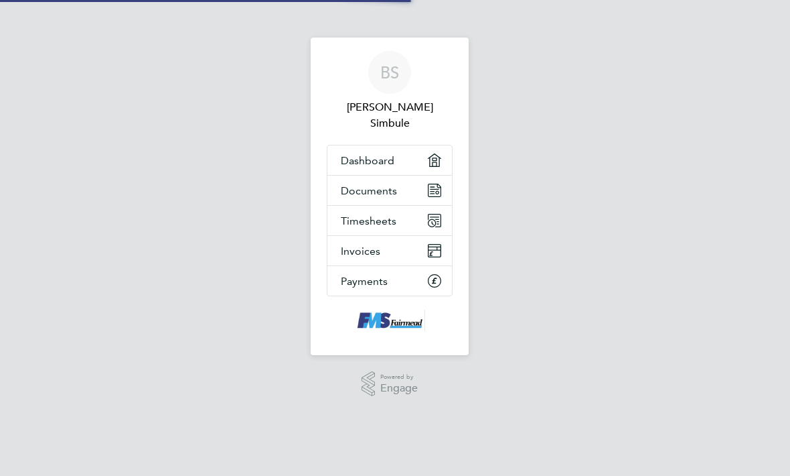  What do you see at coordinates (390, 160) in the screenshot?
I see `a: Dashboard` at bounding box center [390, 160].